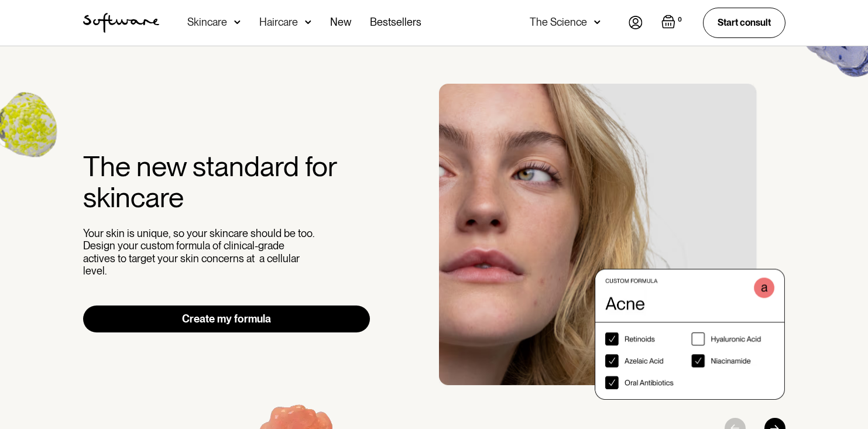 This screenshot has height=429, width=868. I want to click on a: Open cart, so click(673, 23).